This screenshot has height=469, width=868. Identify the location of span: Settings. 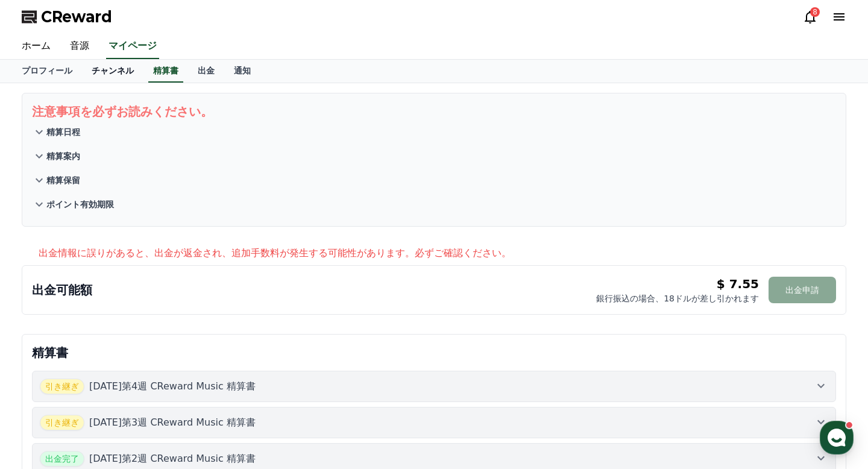
(192, 392).